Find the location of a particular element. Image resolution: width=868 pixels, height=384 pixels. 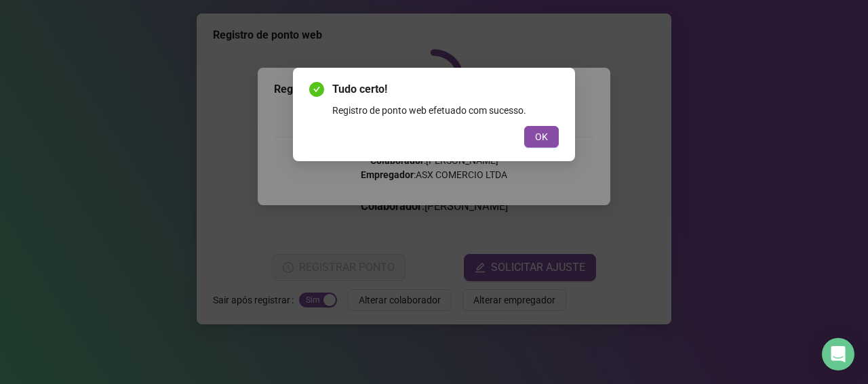

button: OK is located at coordinates (541, 137).